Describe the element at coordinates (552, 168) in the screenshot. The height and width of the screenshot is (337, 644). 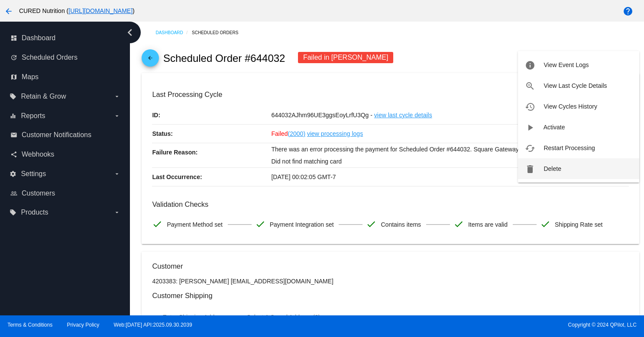
I see `span: Delete` at that location.